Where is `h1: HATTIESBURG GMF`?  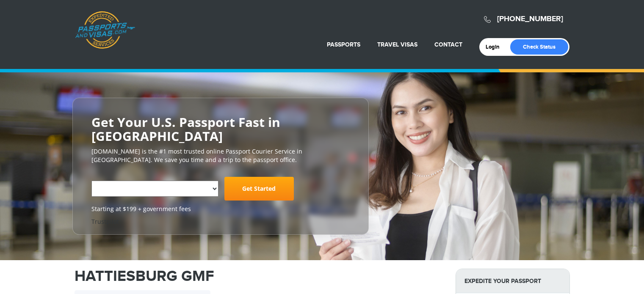
h1: HATTIESBURG GMF is located at coordinates (259, 276).